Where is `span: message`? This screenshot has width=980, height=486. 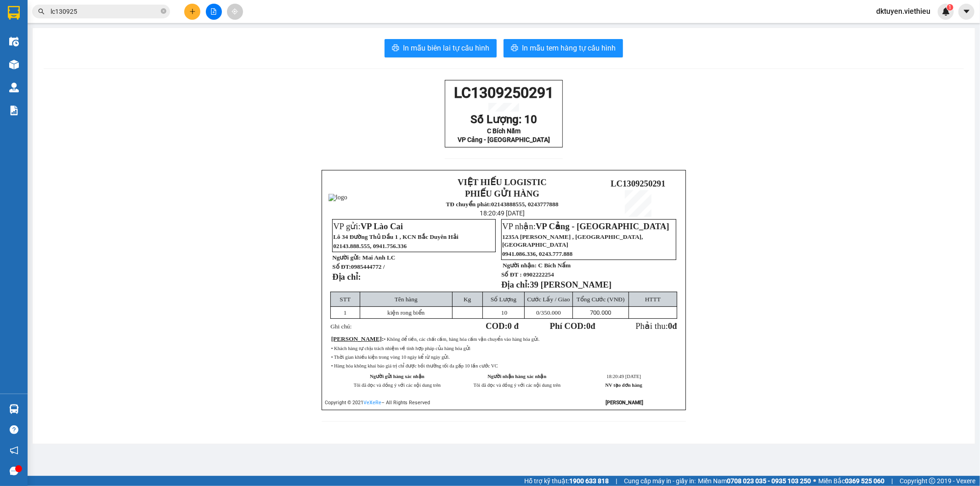
span: message is located at coordinates (14, 471).